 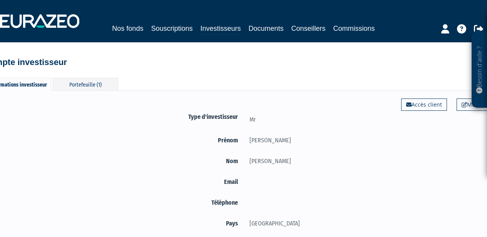 I want to click on a: Nos fonds, so click(x=127, y=28).